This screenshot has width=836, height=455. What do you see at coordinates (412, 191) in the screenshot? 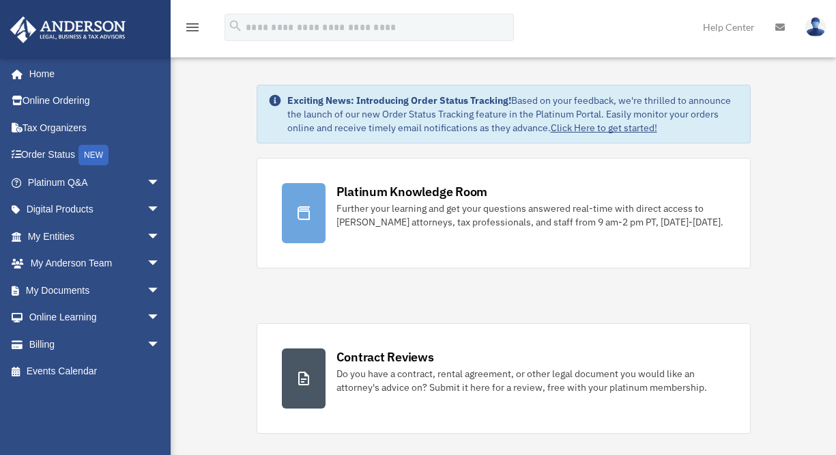
I see `div: Platinum Knowledge Room` at bounding box center [412, 191].